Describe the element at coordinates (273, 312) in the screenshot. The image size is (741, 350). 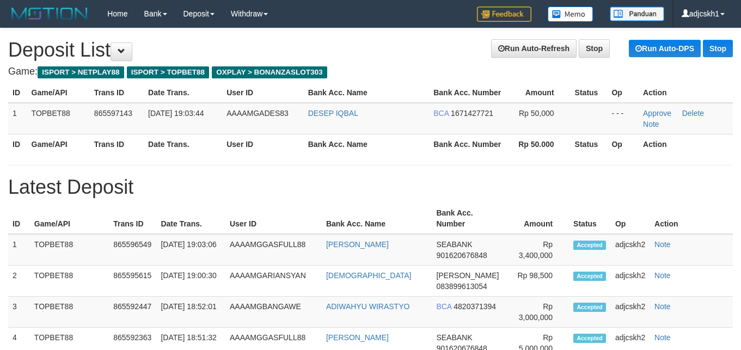
I see `td: AAAAMGBANGAWE` at that location.